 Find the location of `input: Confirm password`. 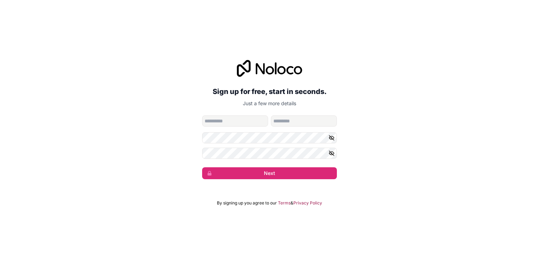

input: Confirm password is located at coordinates (269, 153).